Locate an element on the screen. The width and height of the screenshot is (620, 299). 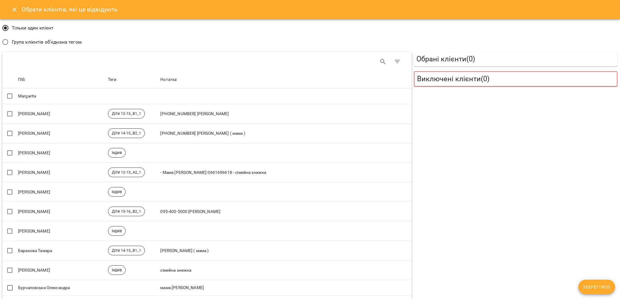
span: Діти 12-13_B1_1 is located at coordinates (126, 114).